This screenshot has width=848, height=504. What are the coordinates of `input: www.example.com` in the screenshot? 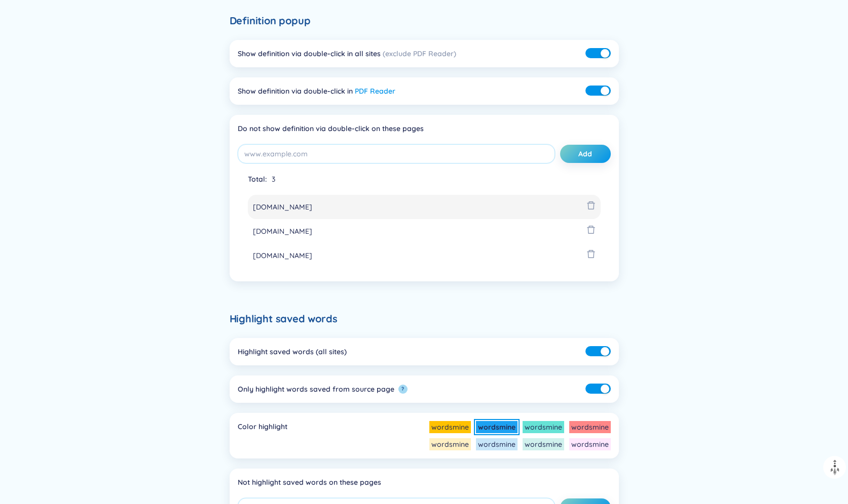 It's located at (396, 154).